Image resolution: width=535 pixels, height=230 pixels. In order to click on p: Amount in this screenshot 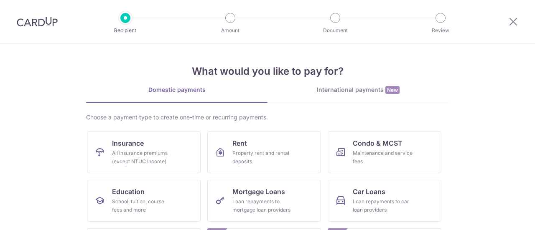, I will do `click(230, 31)`.